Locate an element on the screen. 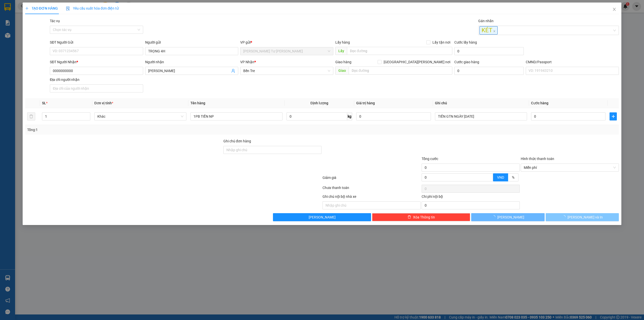  input: Địa chỉ của người nhận is located at coordinates (97, 88).